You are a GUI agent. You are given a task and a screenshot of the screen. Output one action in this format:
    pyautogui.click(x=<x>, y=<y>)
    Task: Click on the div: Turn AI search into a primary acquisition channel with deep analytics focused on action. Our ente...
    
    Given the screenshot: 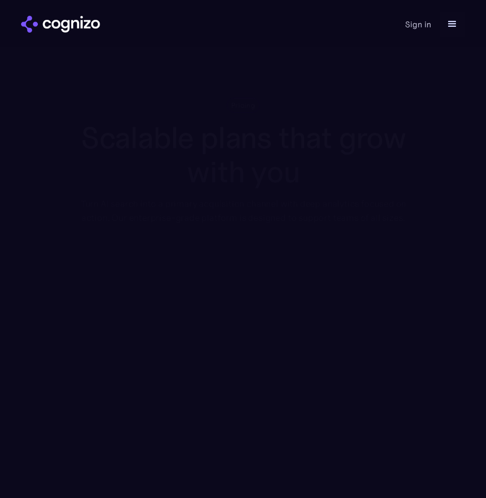 What is the action you would take?
    pyautogui.click(x=243, y=210)
    